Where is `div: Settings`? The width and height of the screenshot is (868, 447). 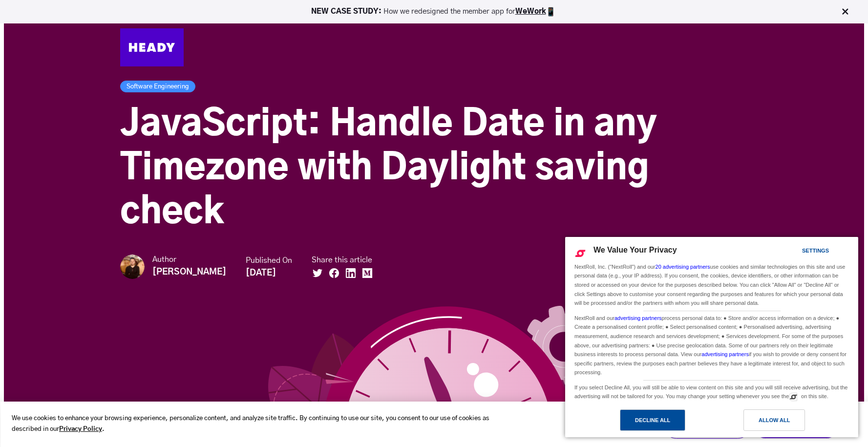 div: Settings is located at coordinates (815, 251).